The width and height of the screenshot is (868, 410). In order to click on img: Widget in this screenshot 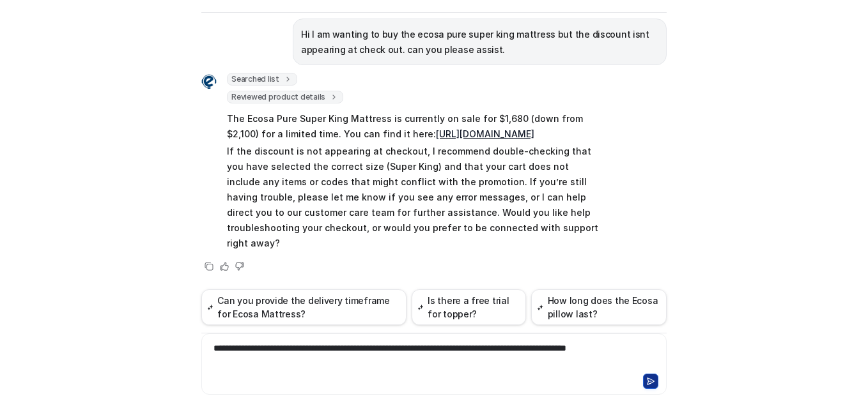, I will do `click(209, 81)`.